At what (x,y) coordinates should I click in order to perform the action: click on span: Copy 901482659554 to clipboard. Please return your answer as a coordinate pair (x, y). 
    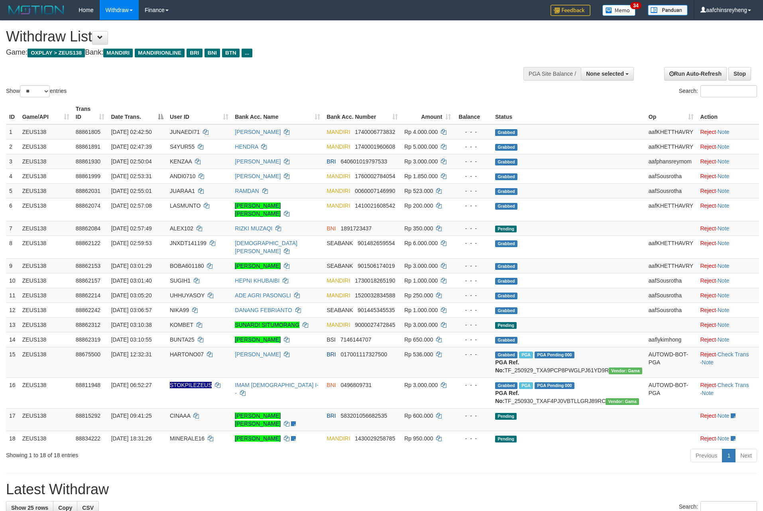
    Looking at the image, I should click on (376, 243).